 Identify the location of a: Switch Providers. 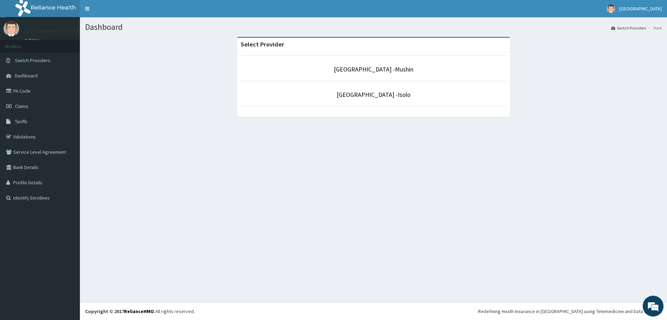
(628, 28).